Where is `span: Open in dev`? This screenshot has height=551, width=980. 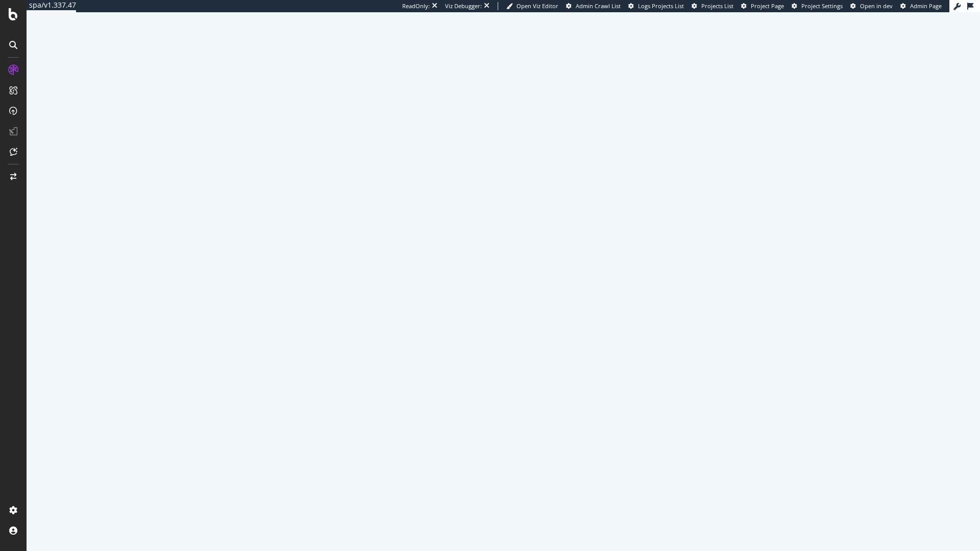
span: Open in dev is located at coordinates (876, 6).